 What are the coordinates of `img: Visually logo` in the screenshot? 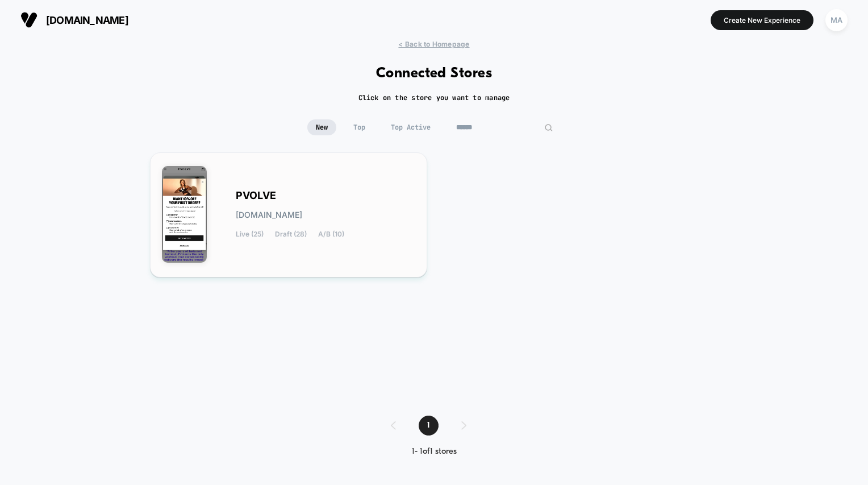 It's located at (29, 20).